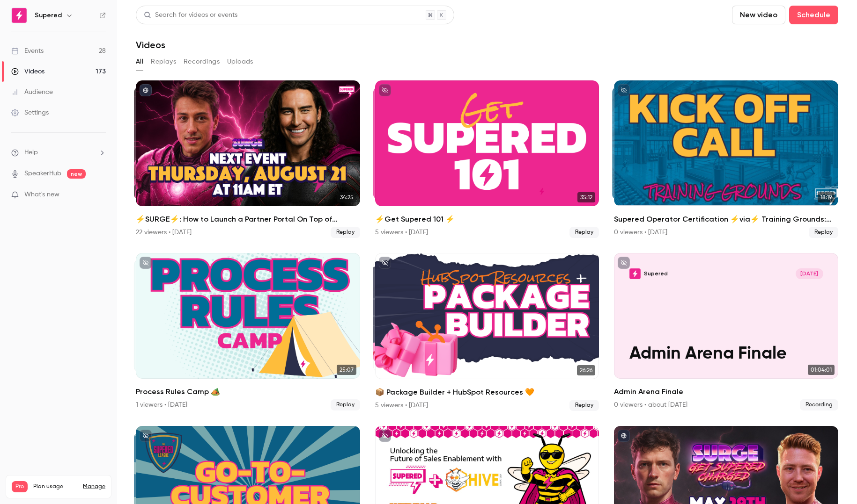 This screenshot has height=504, width=857. I want to click on h1: Videos, so click(150, 45).